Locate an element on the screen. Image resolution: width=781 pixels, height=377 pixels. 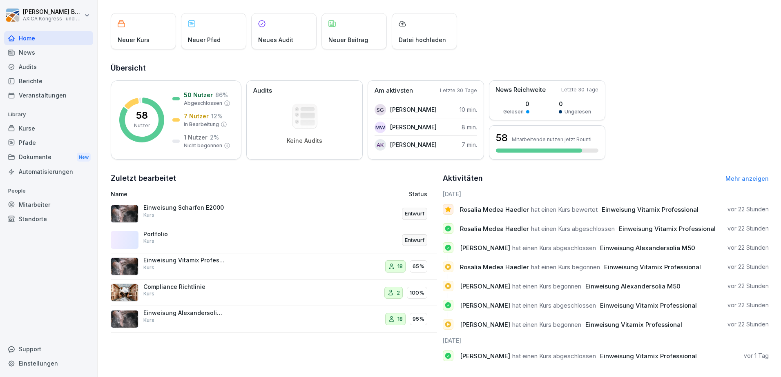
p: Mitarbeitende nutzen jetzt Bounti is located at coordinates (551, 139).